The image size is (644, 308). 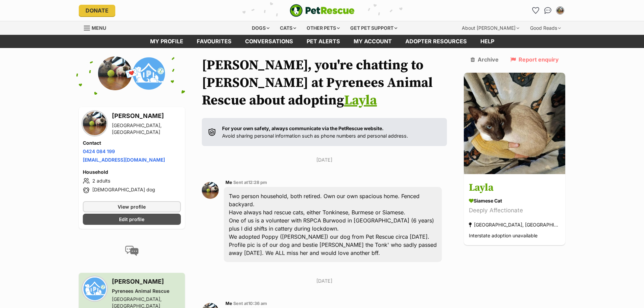 I want to click on a: Help, so click(x=487, y=41).